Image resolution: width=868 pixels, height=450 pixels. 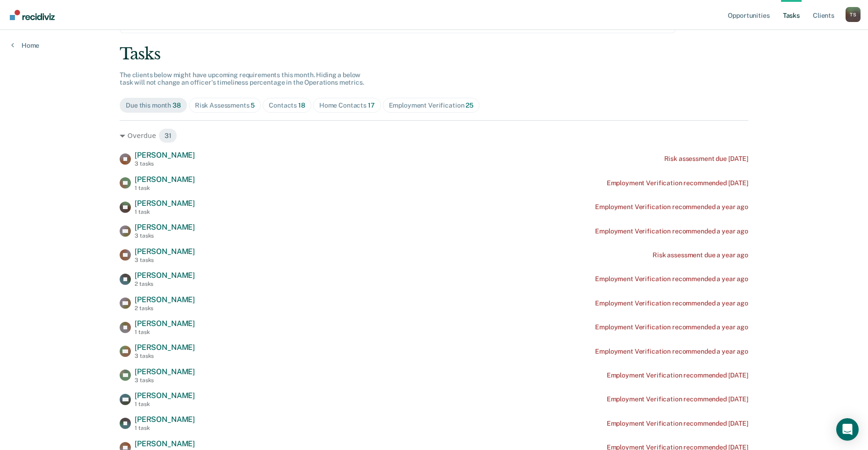 I want to click on div: Open Intercom Messenger, so click(x=848, y=429).